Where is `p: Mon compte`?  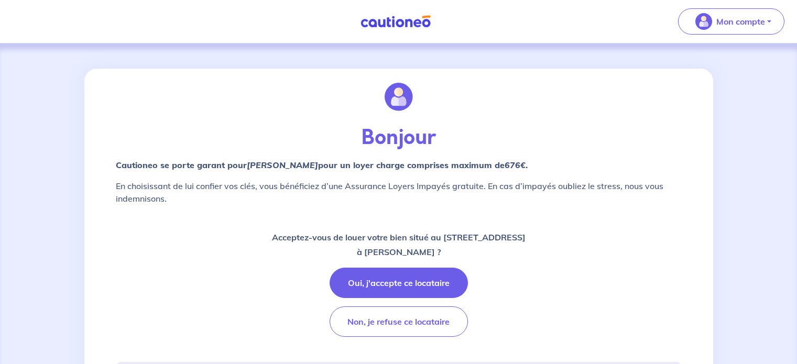
p: Mon compte is located at coordinates (741, 21).